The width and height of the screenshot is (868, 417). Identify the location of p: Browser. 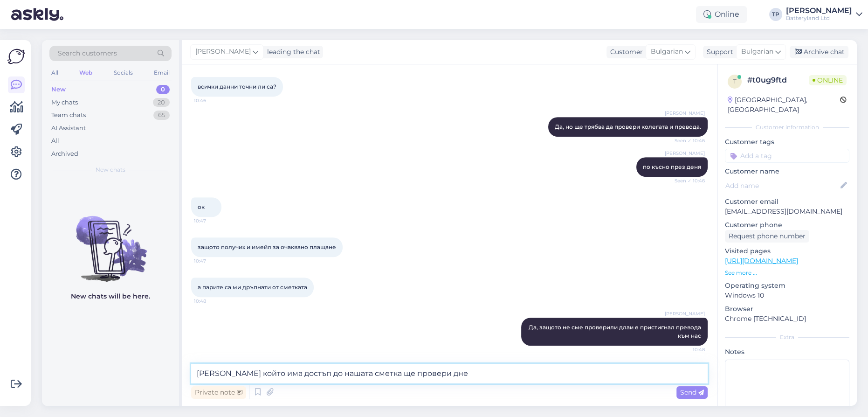
(786, 309).